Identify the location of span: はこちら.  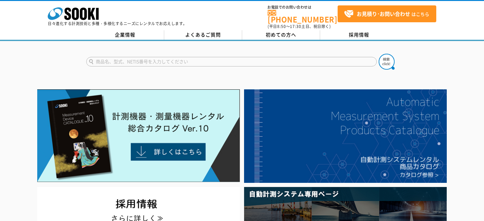
(387, 14).